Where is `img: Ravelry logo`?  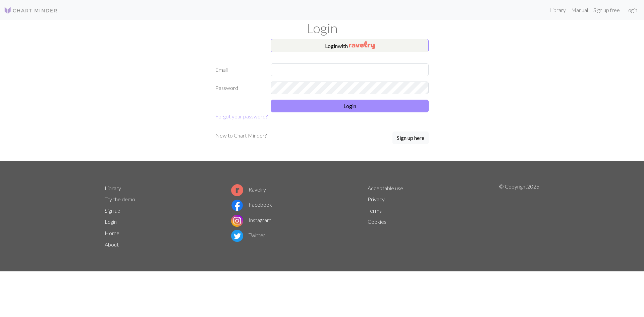
img: Ravelry logo is located at coordinates (237, 190).